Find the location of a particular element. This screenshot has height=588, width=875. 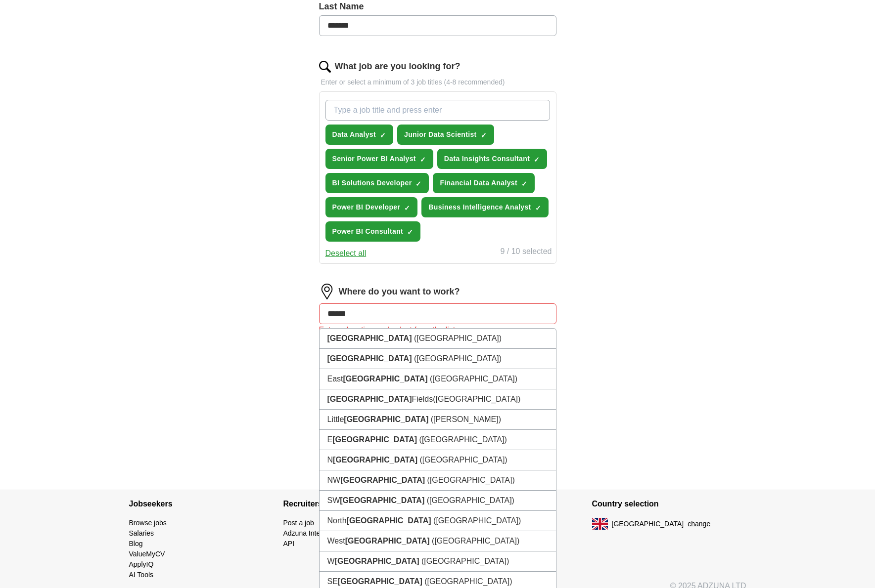

button: Power BI Developer✓ is located at coordinates (371, 207).